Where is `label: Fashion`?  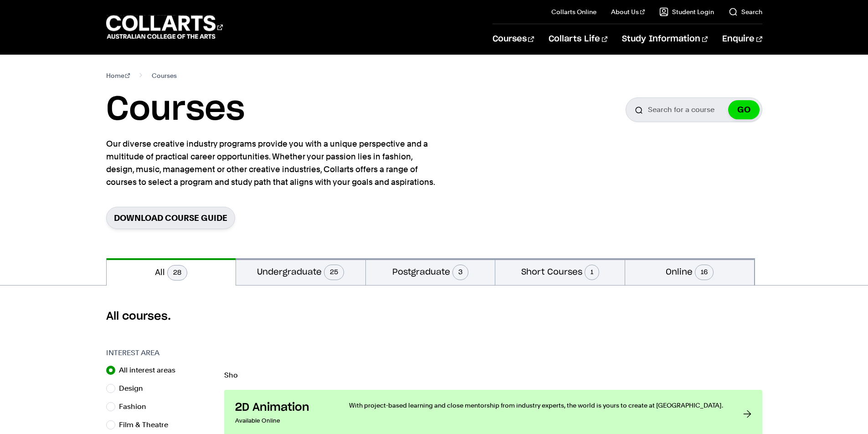
label: Fashion is located at coordinates (136, 406).